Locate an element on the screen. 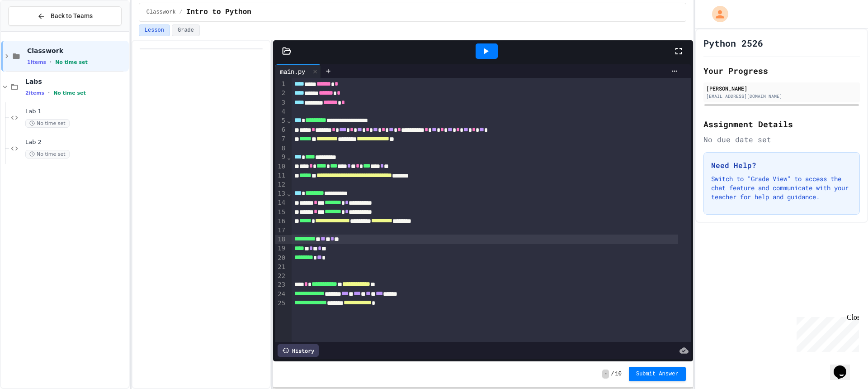  div: 24 is located at coordinates (280, 294).